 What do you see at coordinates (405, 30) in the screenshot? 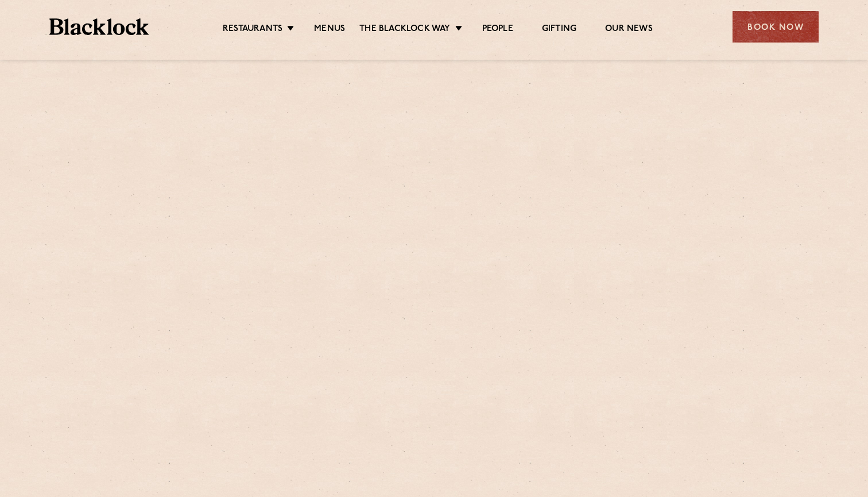
I see `a: The Blacklock Way` at bounding box center [405, 30].